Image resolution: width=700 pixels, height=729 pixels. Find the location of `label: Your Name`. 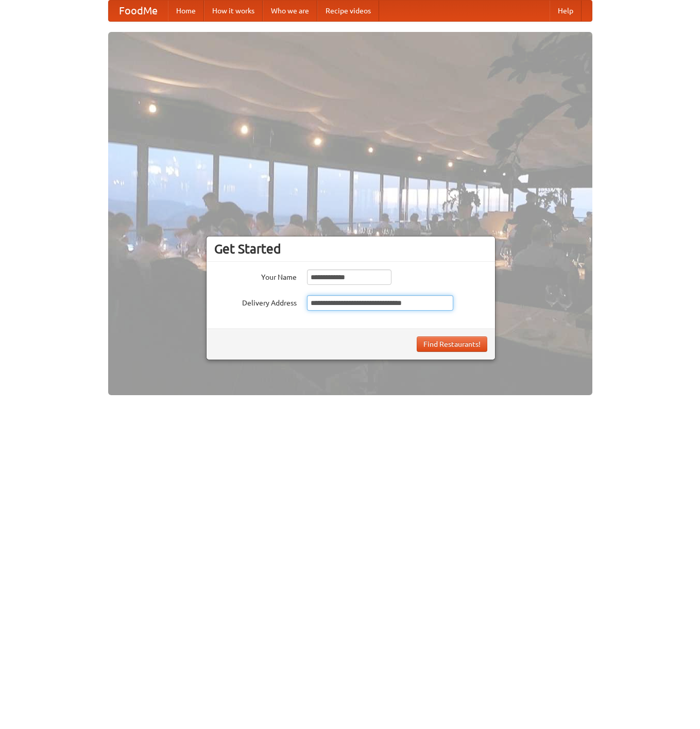

label: Your Name is located at coordinates (255, 276).